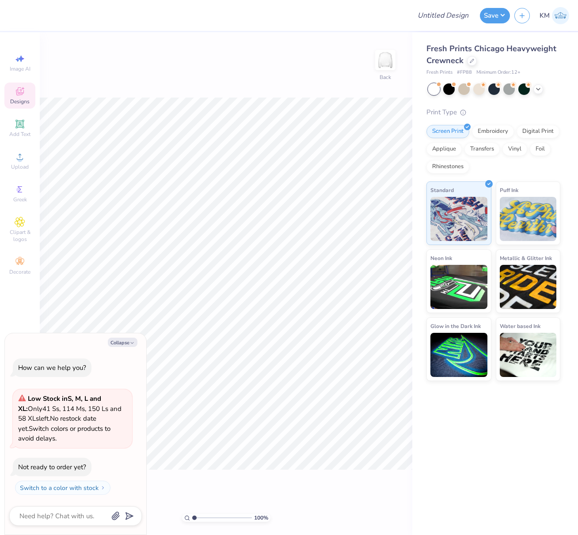 The image size is (578, 535). I want to click on span: No restock date yet., so click(57, 423).